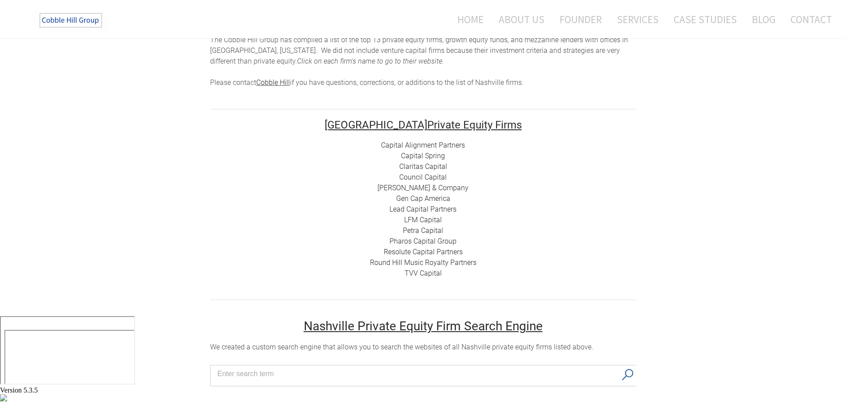 Image resolution: width=846 pixels, height=405 pixels. What do you see at coordinates (423, 125) in the screenshot?
I see `font: Private Equity Firms` at bounding box center [423, 125].